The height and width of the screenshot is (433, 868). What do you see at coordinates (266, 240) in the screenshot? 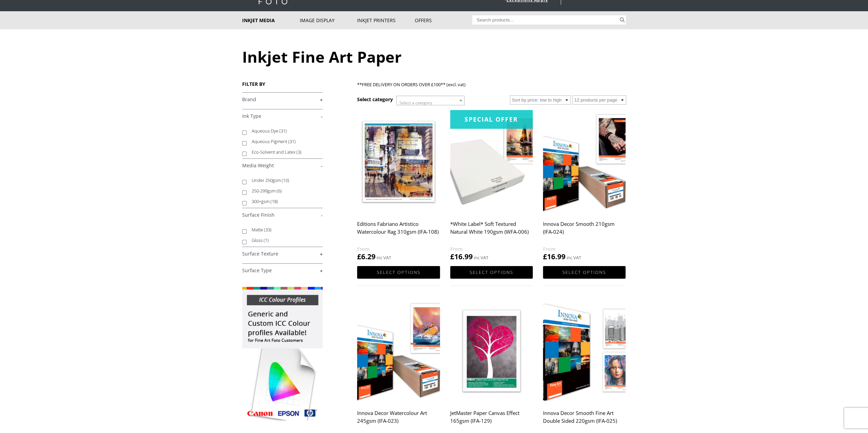
I see `span: (1)` at bounding box center [266, 240].